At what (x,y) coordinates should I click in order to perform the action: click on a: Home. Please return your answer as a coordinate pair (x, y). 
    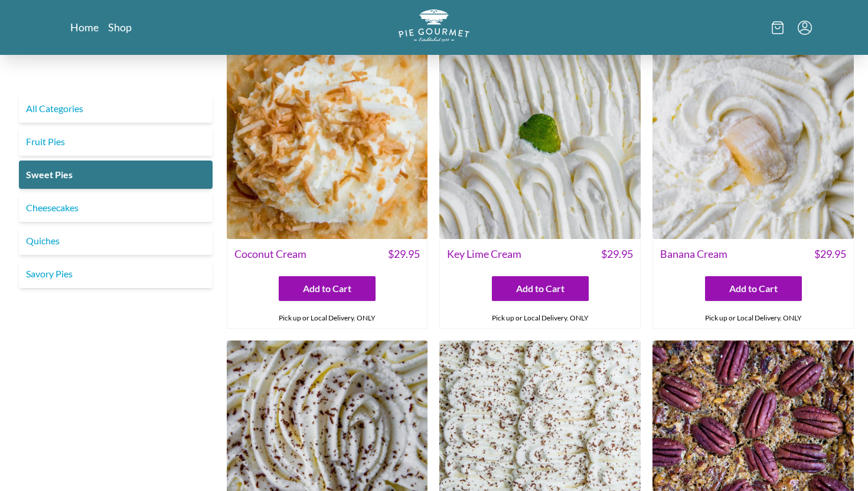
    Looking at the image, I should click on (84, 27).